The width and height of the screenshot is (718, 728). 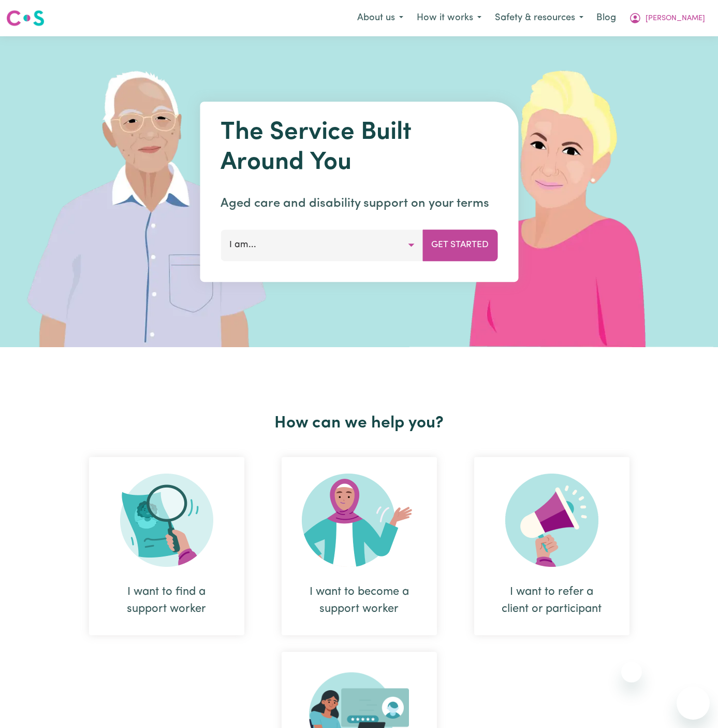 I want to click on button: Get Started, so click(x=460, y=245).